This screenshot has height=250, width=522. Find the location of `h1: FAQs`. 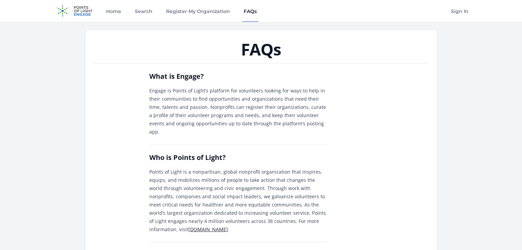

h1: FAQs is located at coordinates (261, 49).